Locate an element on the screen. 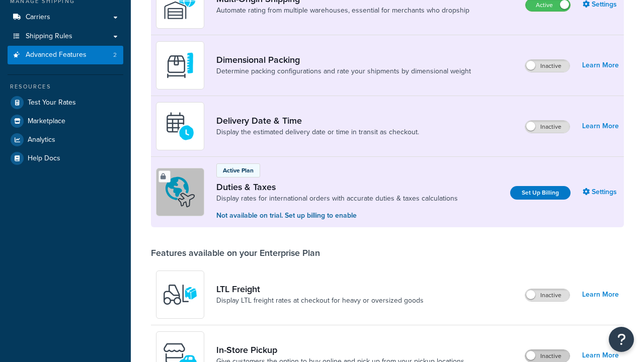 This screenshot has width=644, height=362. p: Not available on trial. Set up billing to enable is located at coordinates (337, 216).